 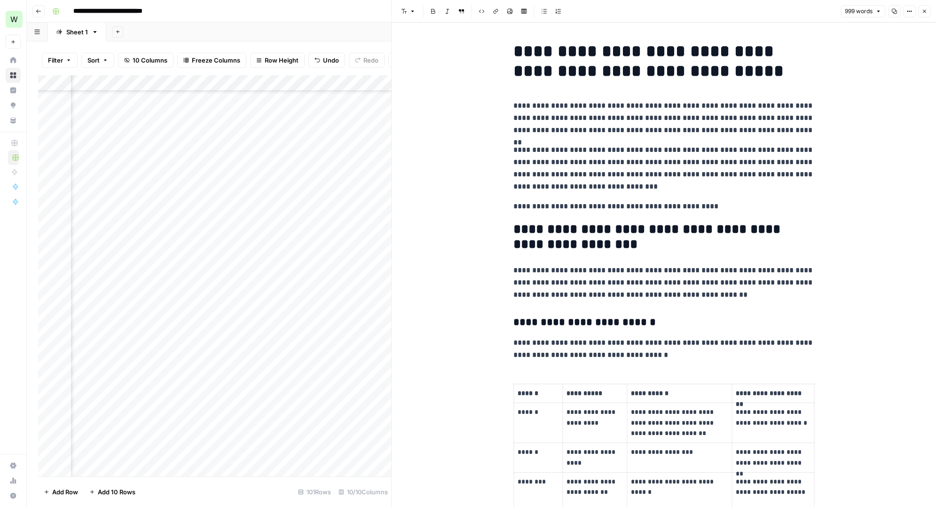 I want to click on button: Undo, so click(x=327, y=60).